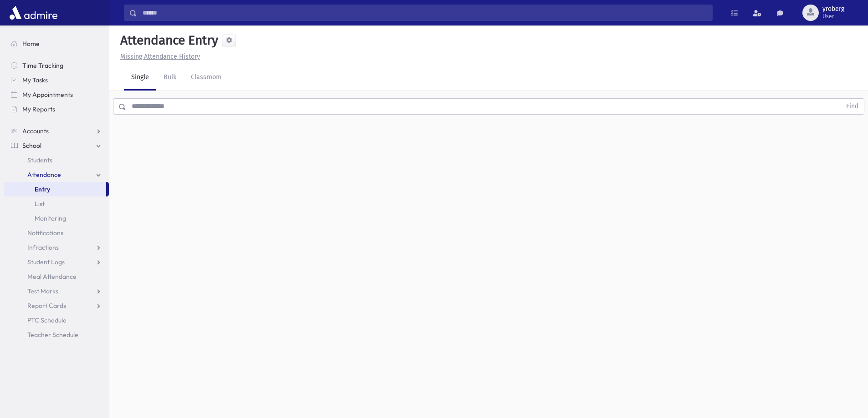 This screenshot has width=868, height=418. What do you see at coordinates (140, 78) in the screenshot?
I see `a: Single` at bounding box center [140, 78].